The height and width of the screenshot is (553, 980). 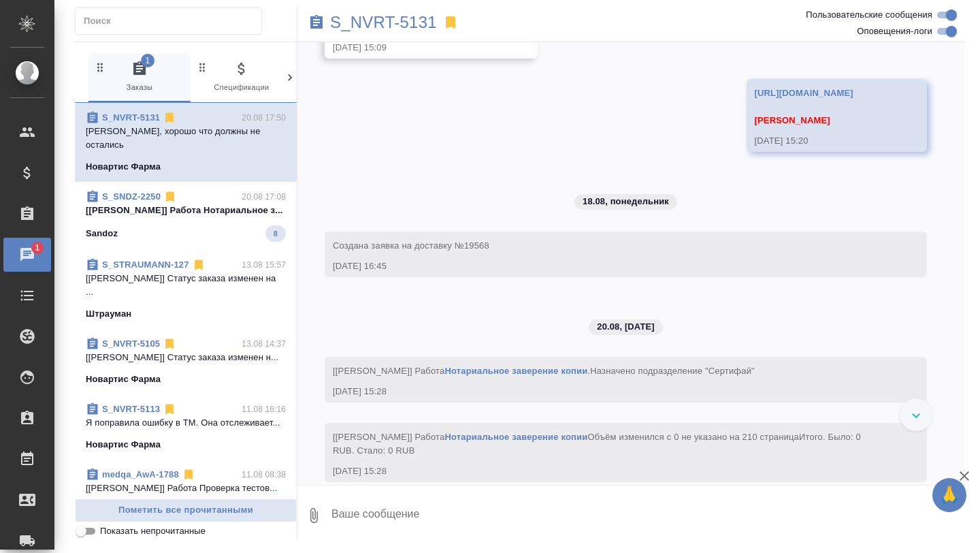 What do you see at coordinates (263, 474) in the screenshot?
I see `p: 11.08 08:38` at bounding box center [263, 474].